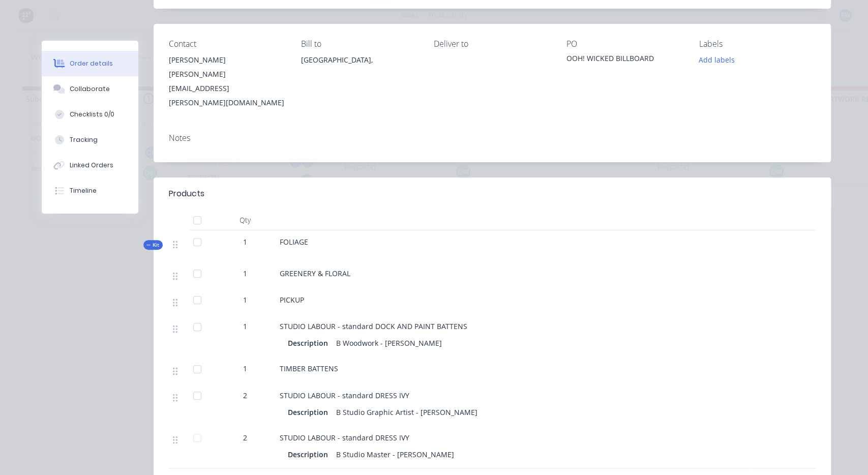 The width and height of the screenshot is (868, 475). Describe the element at coordinates (717, 59) in the screenshot. I see `button: Add labels` at that location.